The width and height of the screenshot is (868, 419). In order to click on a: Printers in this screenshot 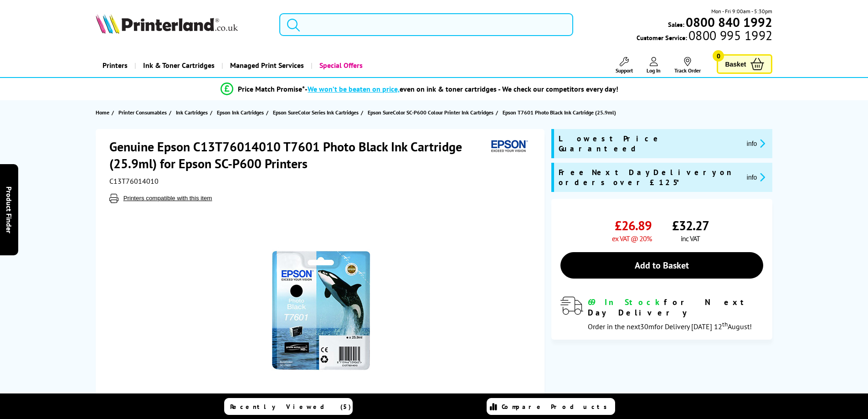, I will do `click(115, 65)`.